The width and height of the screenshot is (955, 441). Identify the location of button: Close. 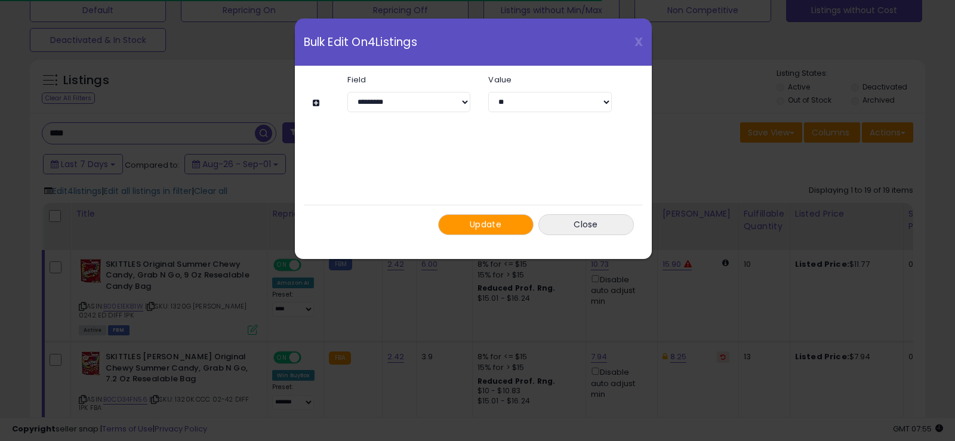
(586, 224).